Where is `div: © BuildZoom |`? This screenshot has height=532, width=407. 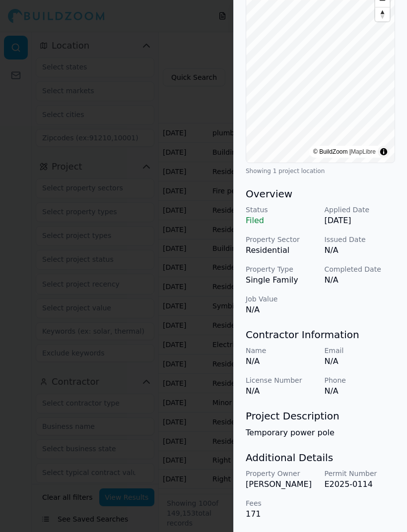
div: © BuildZoom | is located at coordinates (344, 152).